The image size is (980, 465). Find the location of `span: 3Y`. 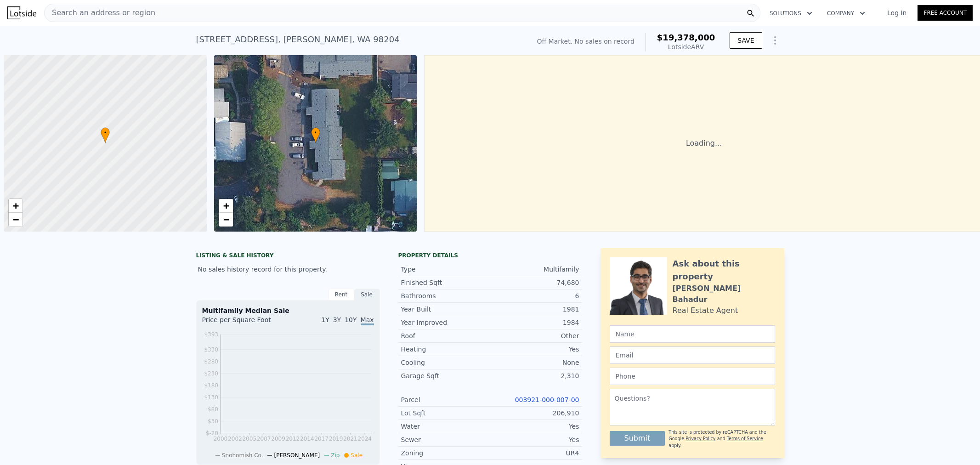

span: 3Y is located at coordinates (337, 319).